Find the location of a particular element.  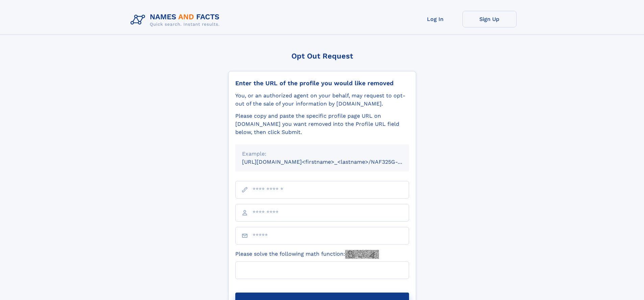

div: Example: is located at coordinates (322, 154).